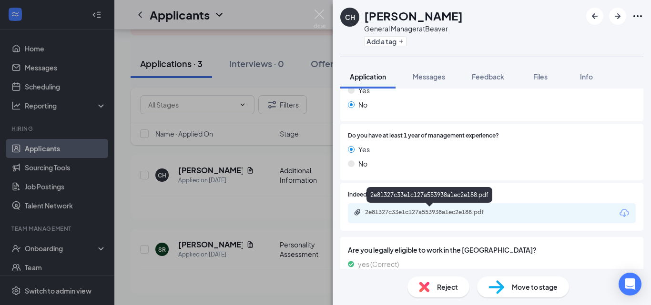  Describe the element at coordinates (595, 16) in the screenshot. I see `button: ArrowLeftNew` at that location.